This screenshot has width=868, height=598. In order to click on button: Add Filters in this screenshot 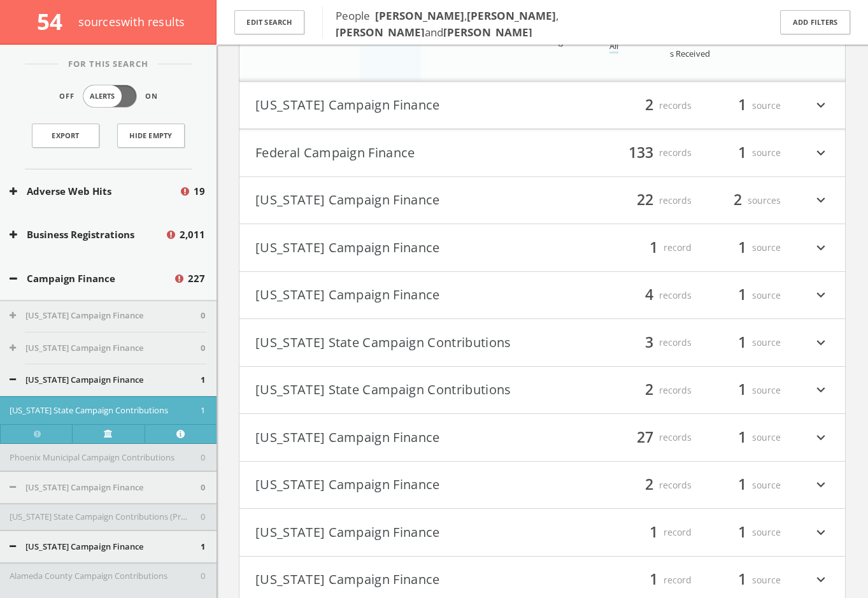, I will do `click(815, 22)`.